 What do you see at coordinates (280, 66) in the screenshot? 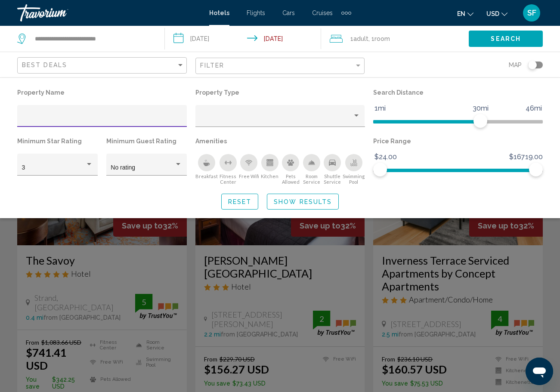
I see `button: Filter` at bounding box center [280, 66].